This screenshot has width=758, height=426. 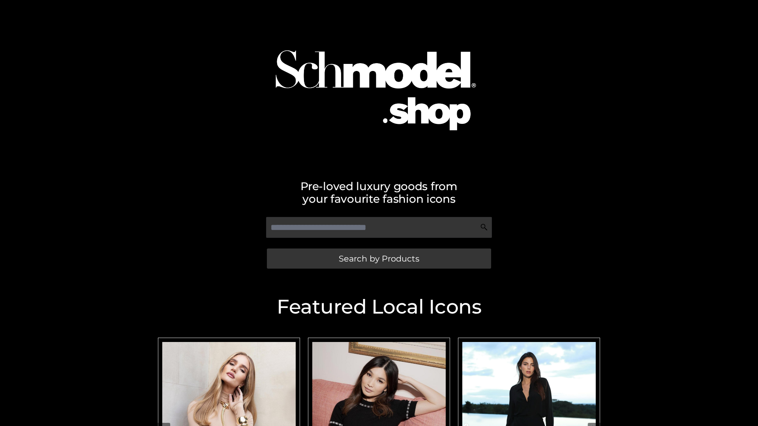 I want to click on h2: Pre-loved luxury goods from your favourite fashion icons, so click(x=379, y=193).